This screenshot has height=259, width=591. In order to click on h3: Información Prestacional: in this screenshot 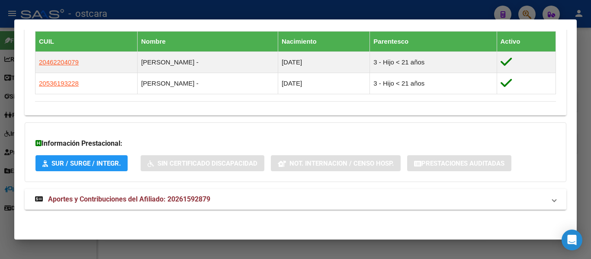, I will do `click(296, 144)`.